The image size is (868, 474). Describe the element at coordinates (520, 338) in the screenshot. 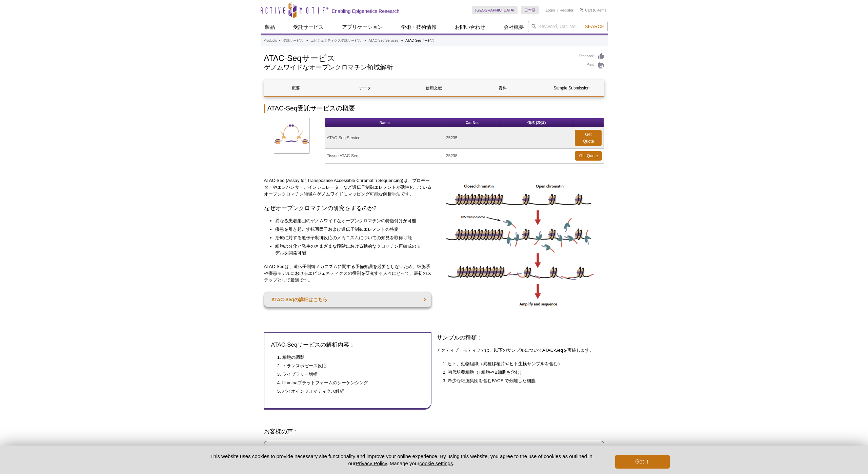

I see `h3: サンプルの種類：` at that location.